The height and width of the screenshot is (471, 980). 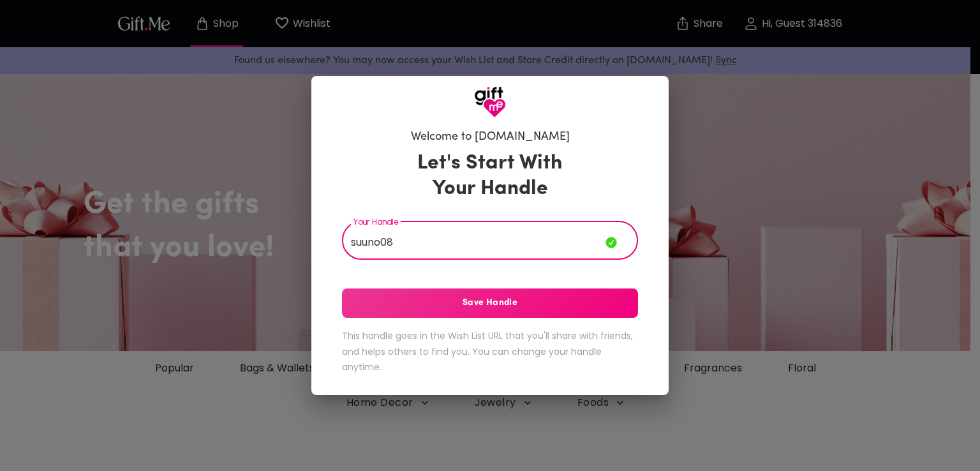 What do you see at coordinates (490, 176) in the screenshot?
I see `h3: Let's Start With Your Handle` at bounding box center [490, 176].